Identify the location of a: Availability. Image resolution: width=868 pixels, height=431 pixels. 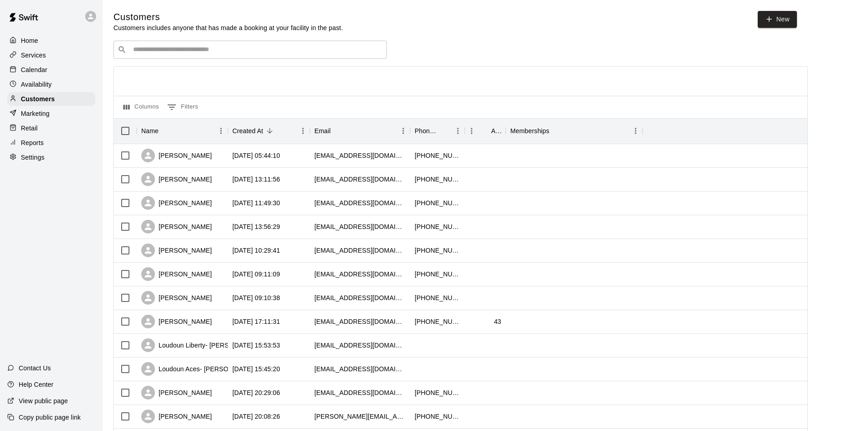
(51, 85).